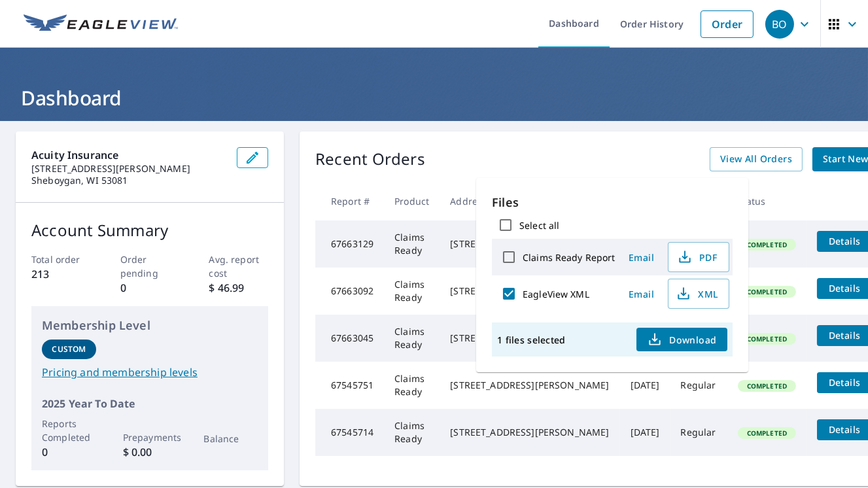  Describe the element at coordinates (613, 202) in the screenshot. I see `p: Files` at that location.